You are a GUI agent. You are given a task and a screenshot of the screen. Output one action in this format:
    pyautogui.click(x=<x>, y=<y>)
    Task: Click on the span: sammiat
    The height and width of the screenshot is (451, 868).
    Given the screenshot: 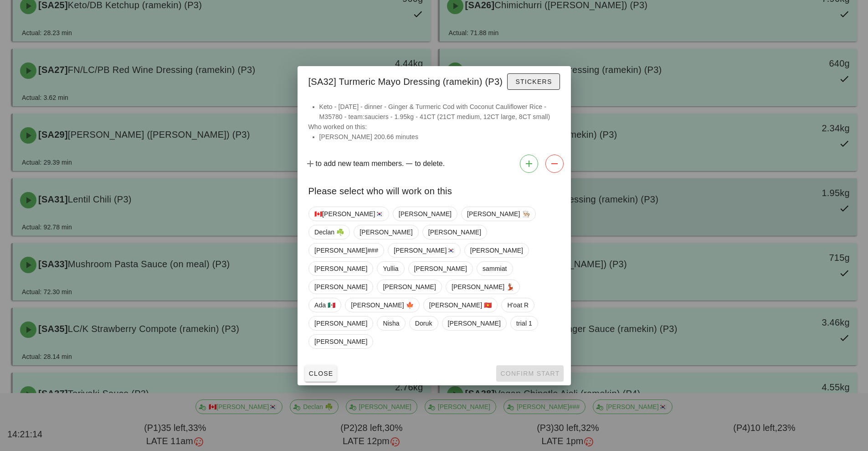 What is the action you would take?
    pyautogui.click(x=494, y=268)
    